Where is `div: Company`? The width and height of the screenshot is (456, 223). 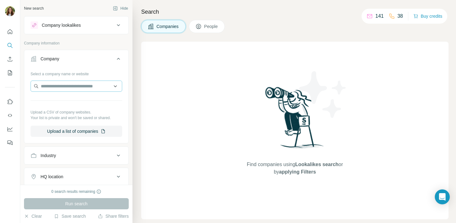 div: Company is located at coordinates (50, 59).